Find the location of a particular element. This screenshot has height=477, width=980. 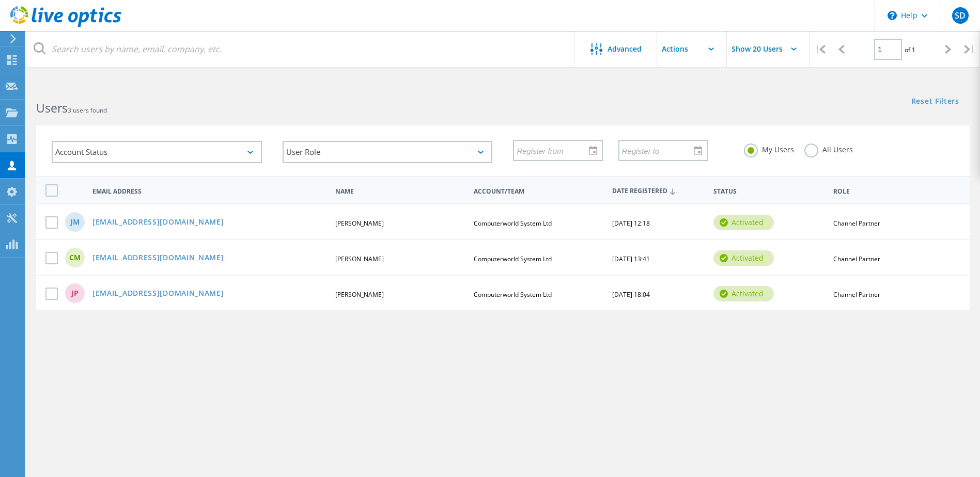

input: Register to is located at coordinates (659, 150).